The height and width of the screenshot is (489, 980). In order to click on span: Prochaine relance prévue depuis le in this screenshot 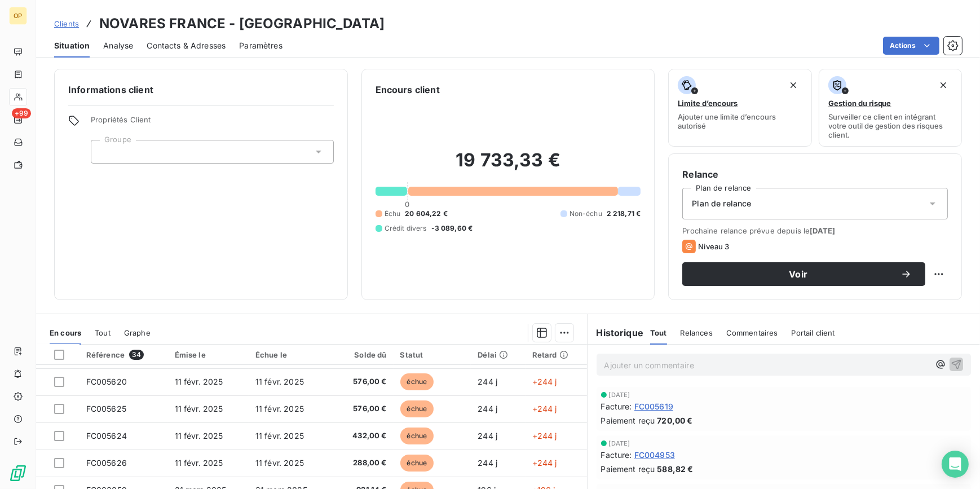, I will do `click(815, 231)`.